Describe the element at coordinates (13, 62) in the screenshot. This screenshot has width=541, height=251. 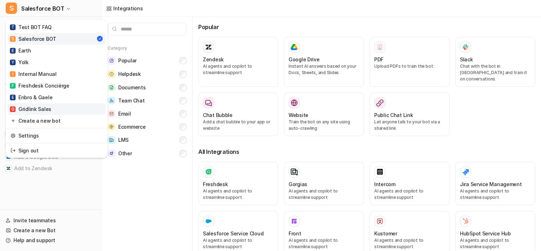
I see `span: Y` at that location.